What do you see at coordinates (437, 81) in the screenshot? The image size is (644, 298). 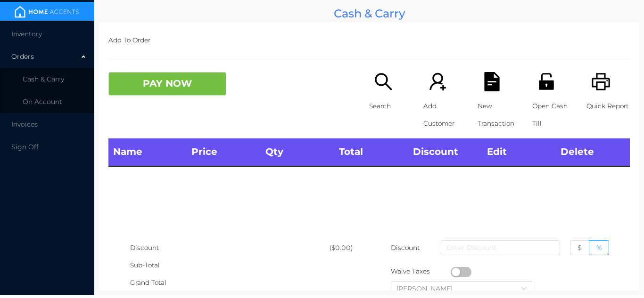 I see `i: icon: user-add` at bounding box center [437, 81].